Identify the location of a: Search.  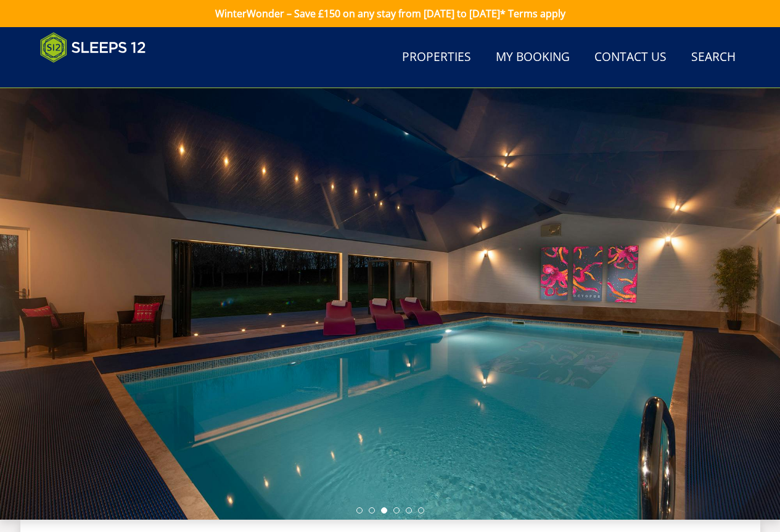
(713, 57).